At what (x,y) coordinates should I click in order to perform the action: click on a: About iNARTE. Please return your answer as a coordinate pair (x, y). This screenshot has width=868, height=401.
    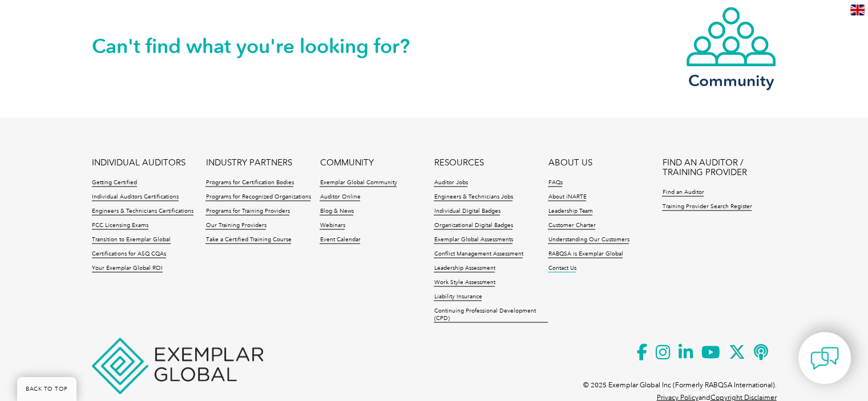
    Looking at the image, I should click on (567, 197).